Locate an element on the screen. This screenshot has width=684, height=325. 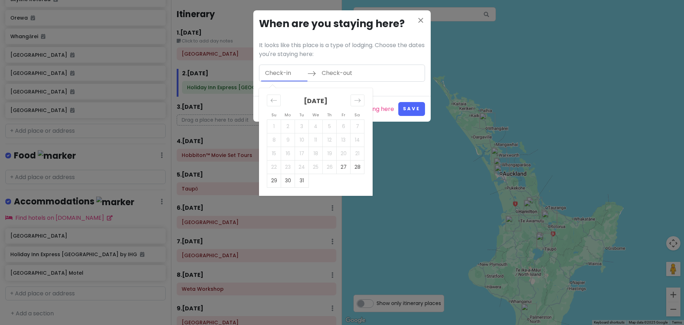
td: Not available. Tuesday, March 10, 2026 is located at coordinates (302, 140).